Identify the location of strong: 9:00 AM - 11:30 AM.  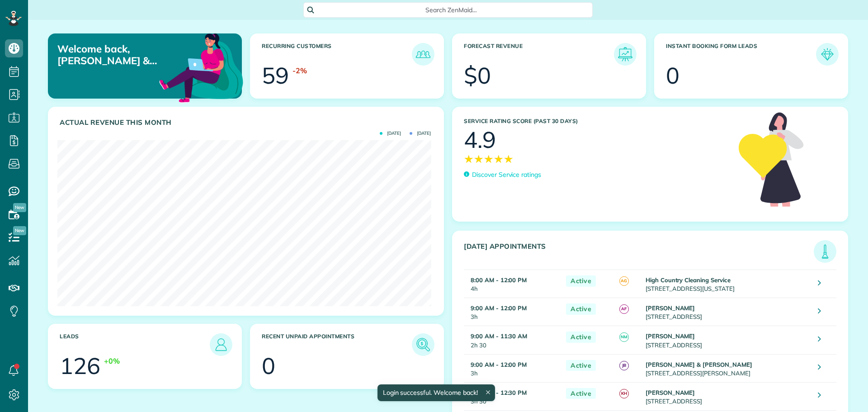
(499, 336).